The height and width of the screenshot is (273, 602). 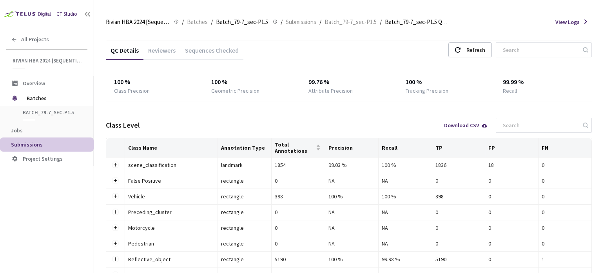 I want to click on div: Motorcycle, so click(x=171, y=227).